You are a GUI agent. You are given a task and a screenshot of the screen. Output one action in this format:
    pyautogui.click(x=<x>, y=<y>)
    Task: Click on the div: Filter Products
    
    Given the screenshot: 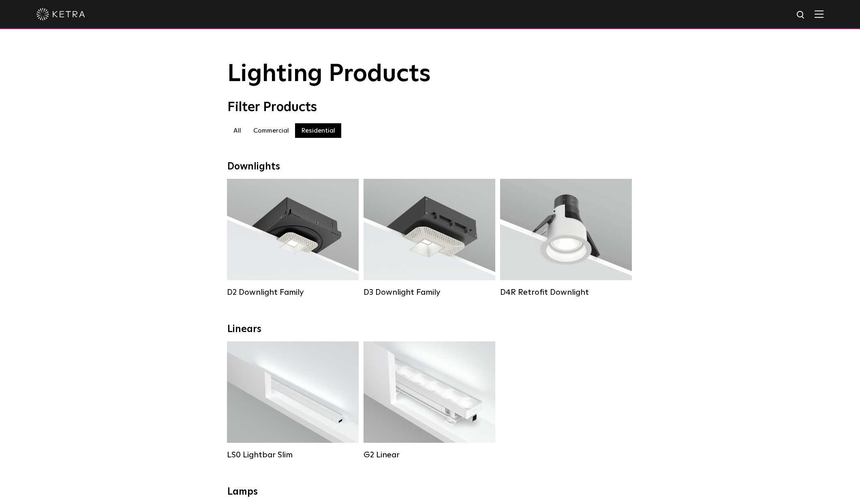 What is the action you would take?
    pyautogui.click(x=430, y=107)
    